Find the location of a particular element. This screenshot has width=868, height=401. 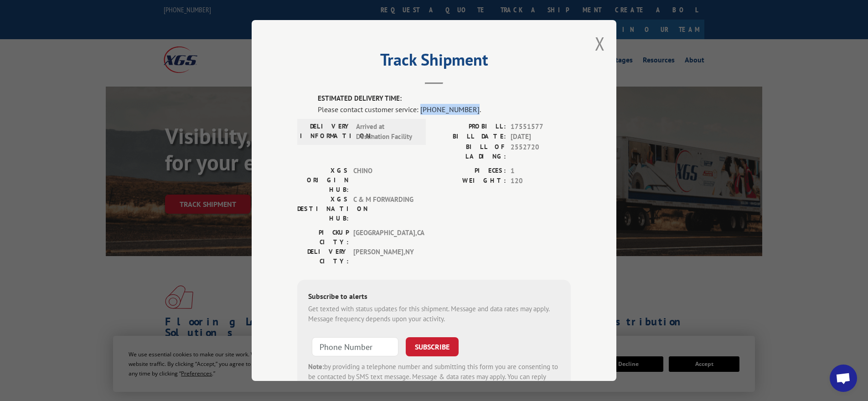

div: Subscribe to alerts is located at coordinates (434, 298).